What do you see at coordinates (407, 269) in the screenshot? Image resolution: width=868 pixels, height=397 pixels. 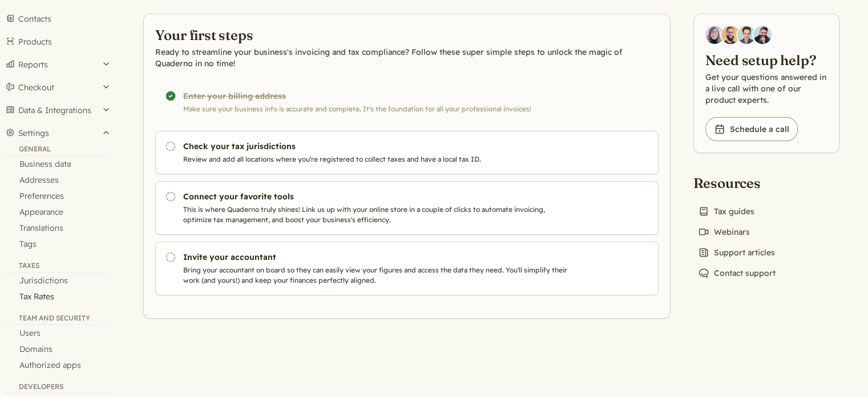 I see `a: Invite your accountant Bring your accountant on board so they can easily view your figures and ac...` at bounding box center [407, 269].